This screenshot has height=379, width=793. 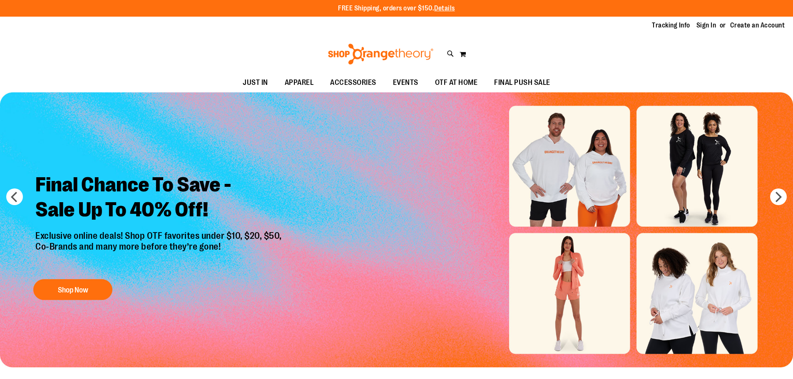 I want to click on span: FINAL PUSH SALE, so click(x=522, y=82).